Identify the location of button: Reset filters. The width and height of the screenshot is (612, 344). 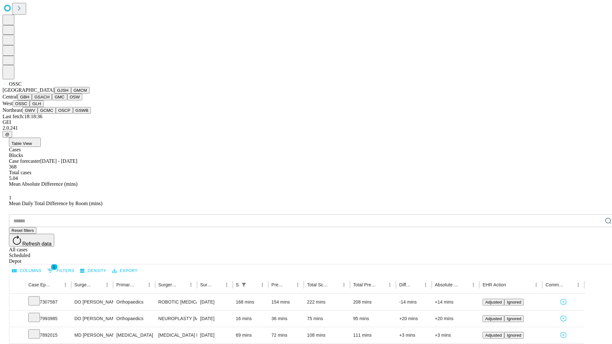
(23, 230).